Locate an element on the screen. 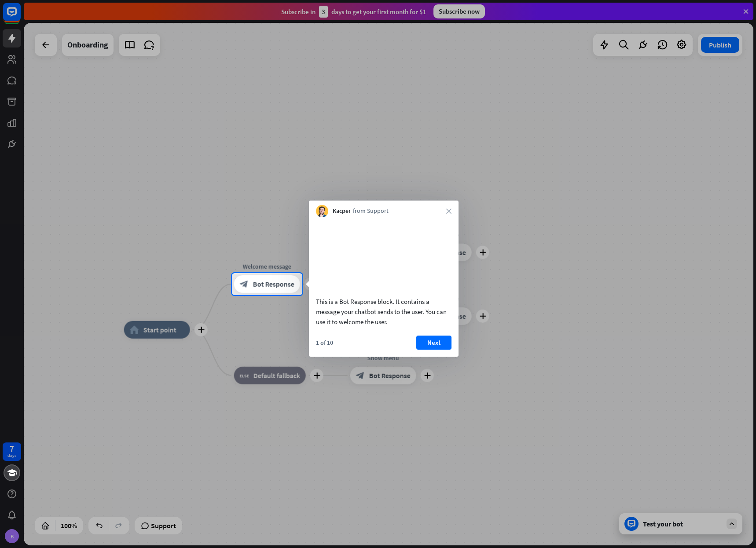 Image resolution: width=756 pixels, height=548 pixels. div: This is a Bot Response block. It contains a message your chatbot sends to the user. You can use i... is located at coordinates (384, 312).